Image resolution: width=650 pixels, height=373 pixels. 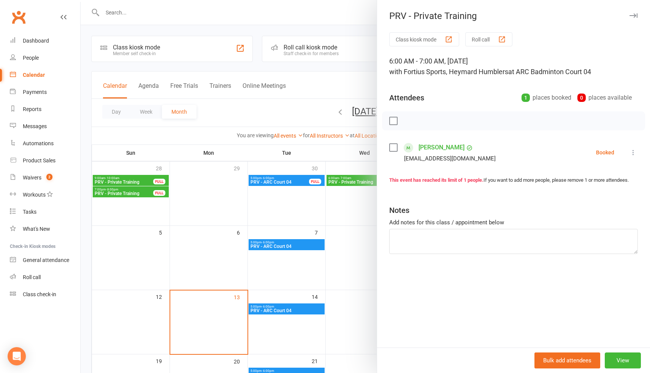 I want to click on div: Add notes for this class / appointment below, so click(x=513, y=222).